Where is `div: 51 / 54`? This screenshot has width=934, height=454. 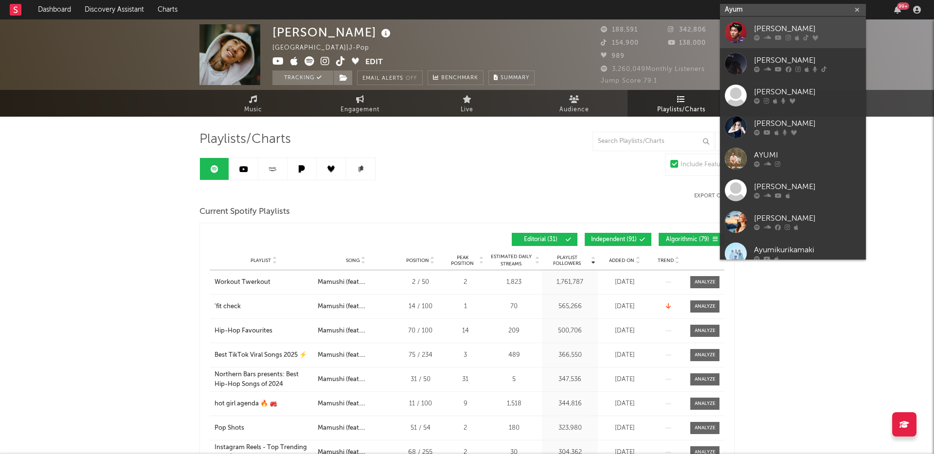 div: 51 / 54 is located at coordinates (420, 429).